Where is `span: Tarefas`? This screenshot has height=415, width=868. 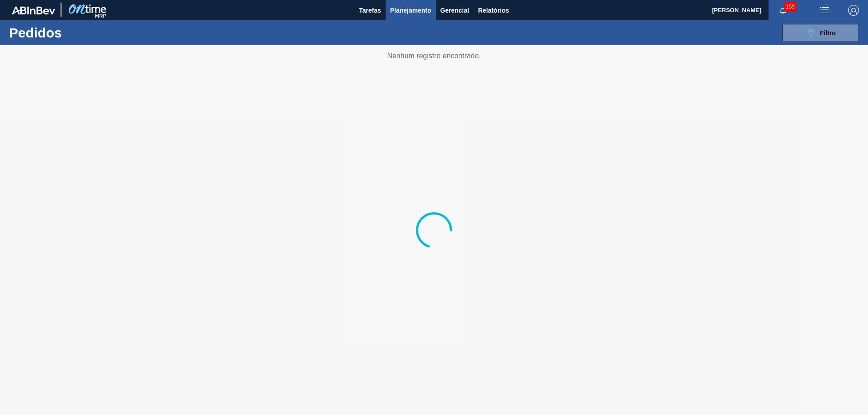 span: Tarefas is located at coordinates (370, 10).